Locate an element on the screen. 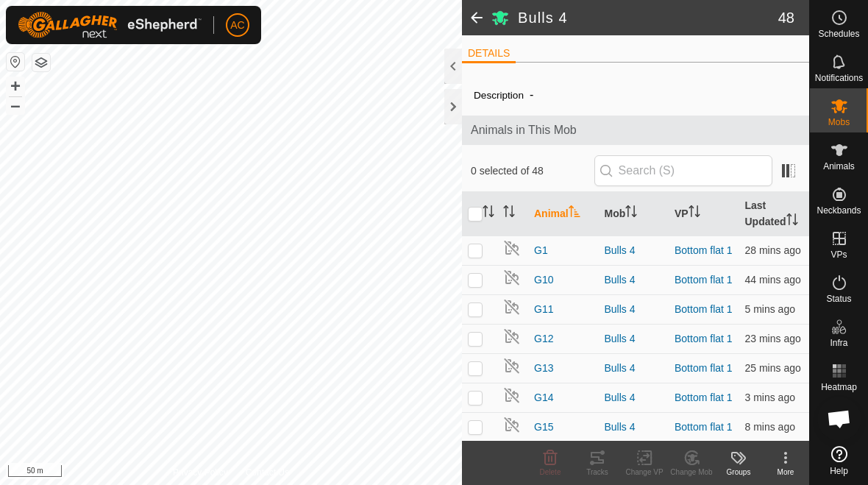  span: G13 is located at coordinates (544, 368).